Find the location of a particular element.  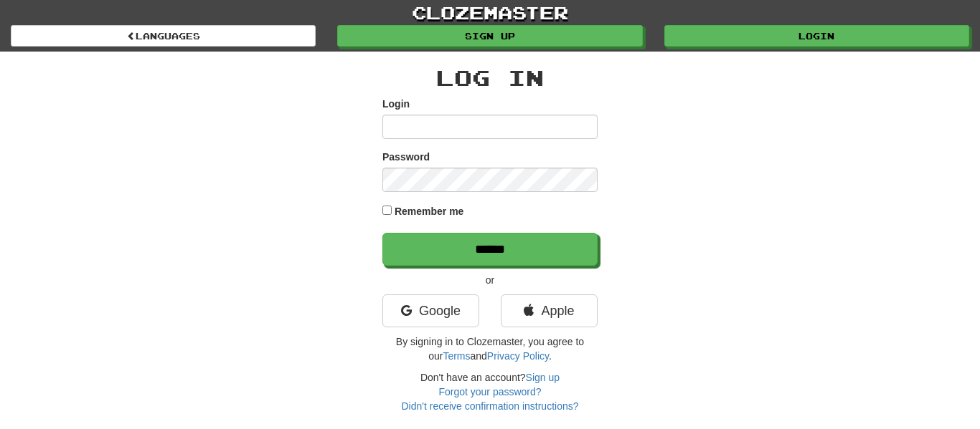

a: Privacy Policy is located at coordinates (518, 356).